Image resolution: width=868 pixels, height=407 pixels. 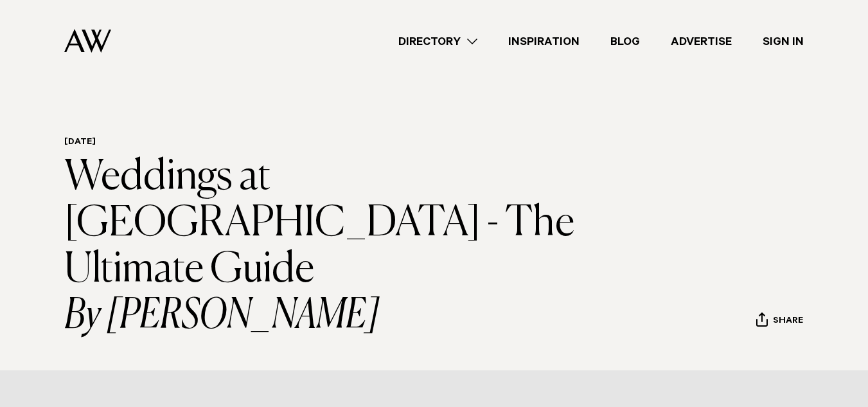 I want to click on button: Share, so click(x=779, y=321).